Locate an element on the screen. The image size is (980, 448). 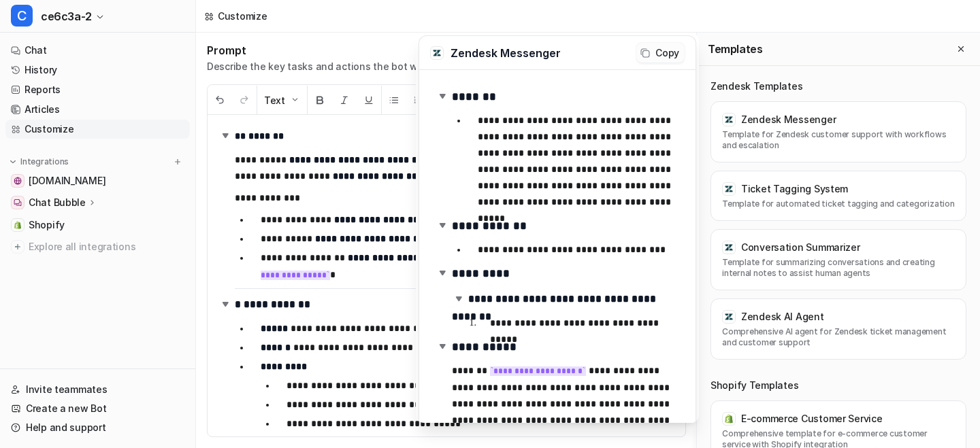
p: Template for Zendesk customer support with workflows and escalation is located at coordinates (838, 140).